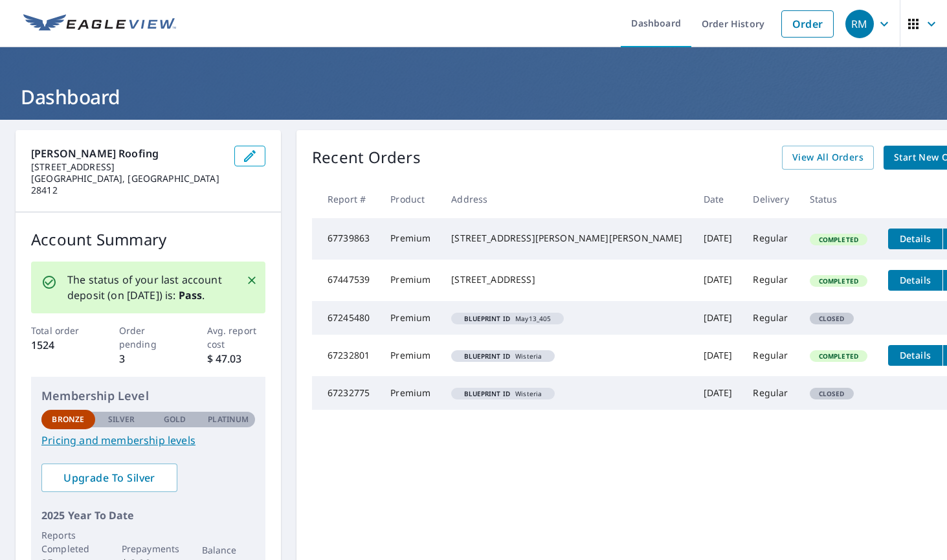 The height and width of the screenshot is (560, 947). Describe the element at coordinates (718, 198) in the screenshot. I see `th: Date` at that location.